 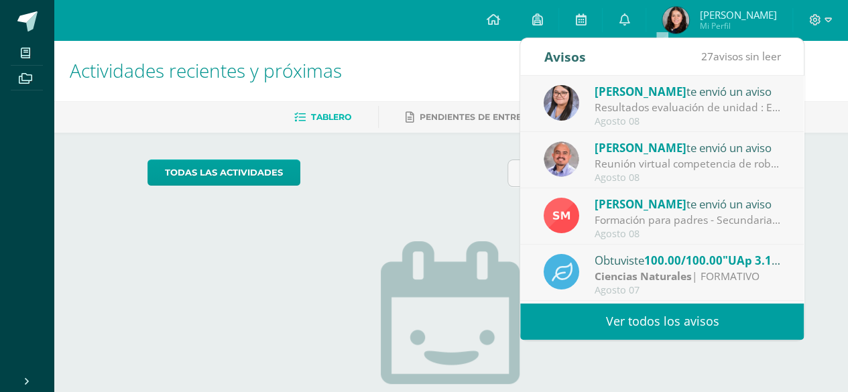 What do you see at coordinates (564, 56) in the screenshot?
I see `div: Avisos` at bounding box center [564, 56].